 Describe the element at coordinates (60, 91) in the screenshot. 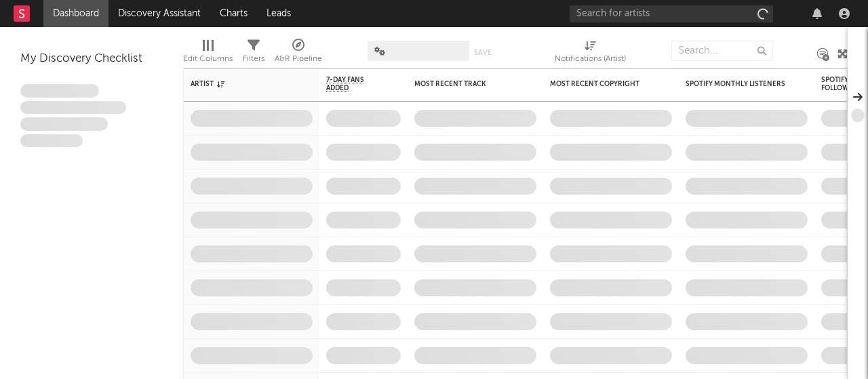

I see `span: Lorem ipsum dolor` at that location.